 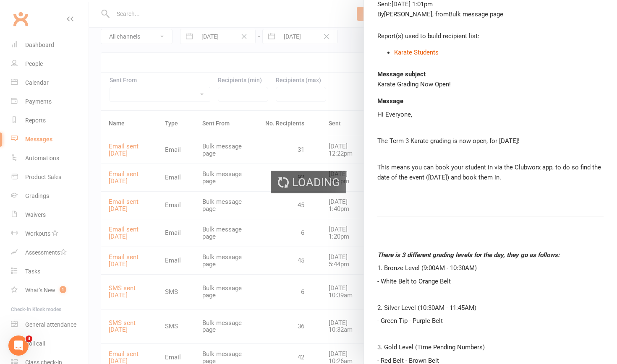 What do you see at coordinates (491, 321) in the screenshot?
I see `p: - Green Tip - Purple Belt` at bounding box center [491, 321].